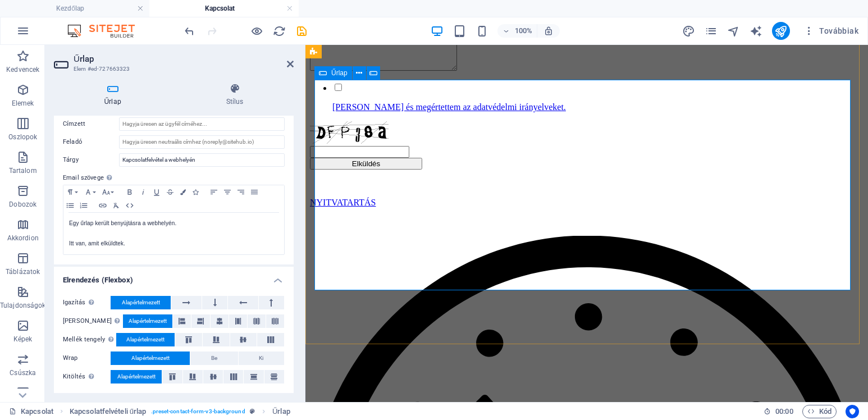  I want to click on button: Kód, so click(819, 412).